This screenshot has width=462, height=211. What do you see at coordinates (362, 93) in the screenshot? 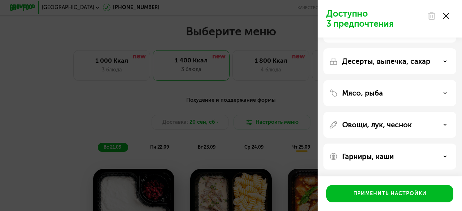
I see `p: Мясо, рыба` at bounding box center [362, 93].